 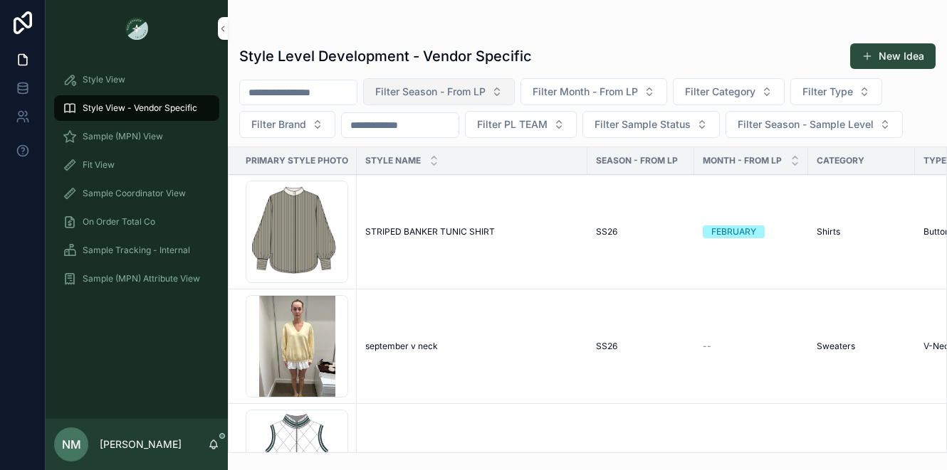 What do you see at coordinates (137, 279) in the screenshot?
I see `a: Sample (MPN) Attribute View` at bounding box center [137, 279].